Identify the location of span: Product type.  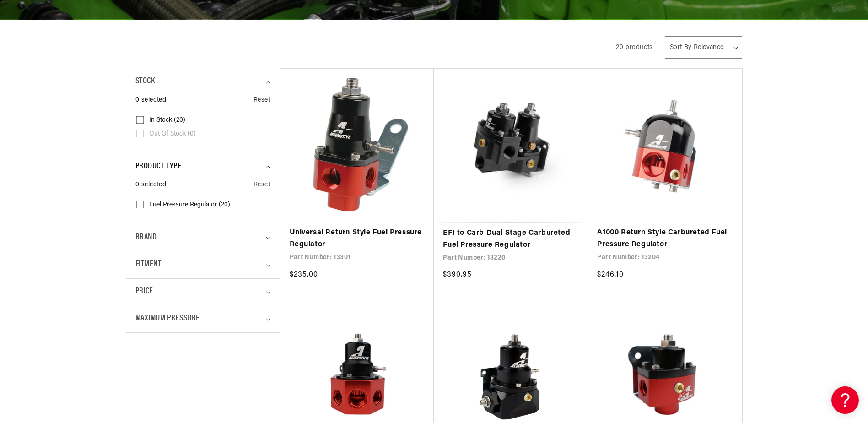
(158, 166).